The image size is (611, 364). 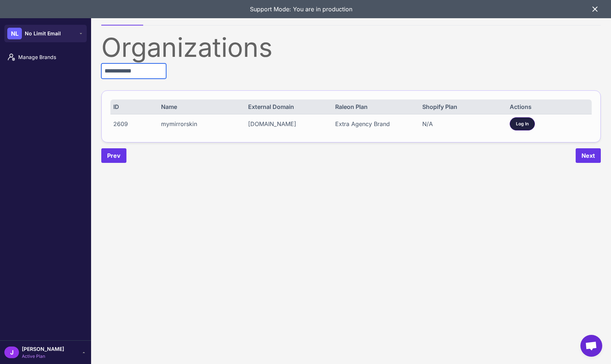 I want to click on span: Active Plan, so click(x=43, y=356).